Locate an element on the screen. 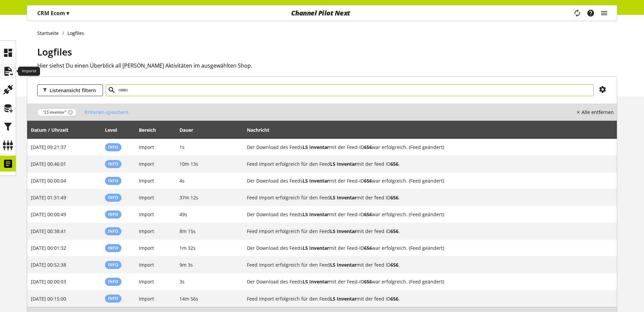 Image resolution: width=644 pixels, height=312 pixels. span: 8m 15s is located at coordinates (188, 231).